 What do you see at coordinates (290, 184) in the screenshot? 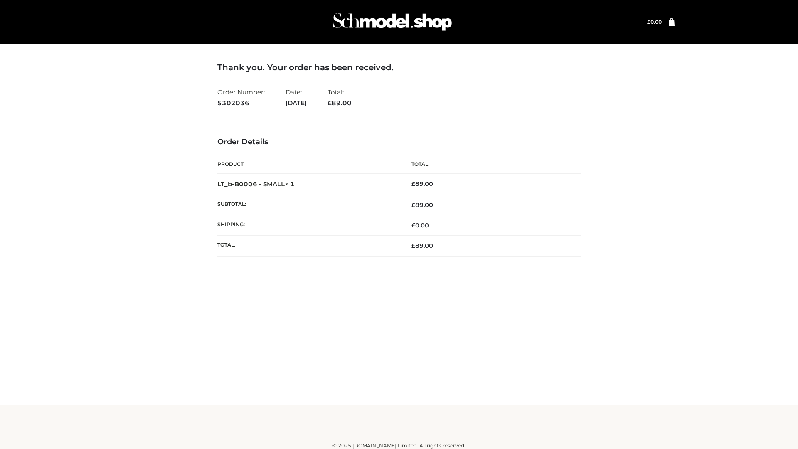
I see `strong: × 1` at bounding box center [290, 184].